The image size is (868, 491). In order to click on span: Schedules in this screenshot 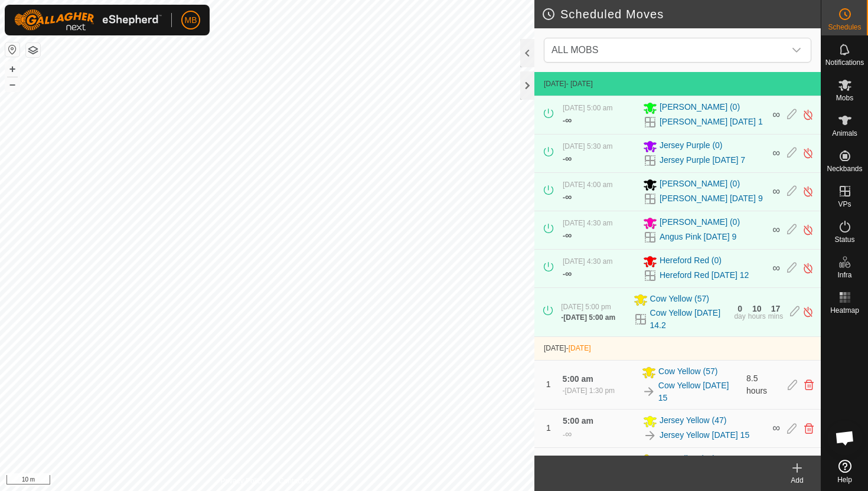, I will do `click(845, 27)`.